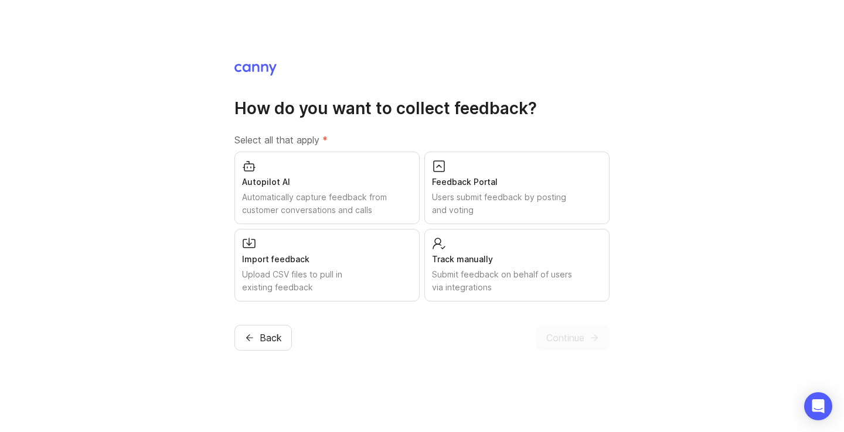  I want to click on div: Import feedback, so click(327, 260).